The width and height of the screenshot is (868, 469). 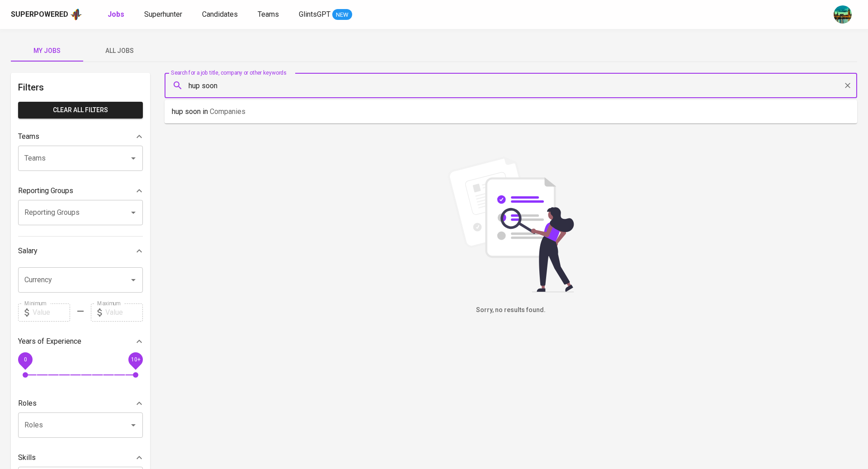 I want to click on a: GlintsGPT NEW, so click(x=326, y=15).